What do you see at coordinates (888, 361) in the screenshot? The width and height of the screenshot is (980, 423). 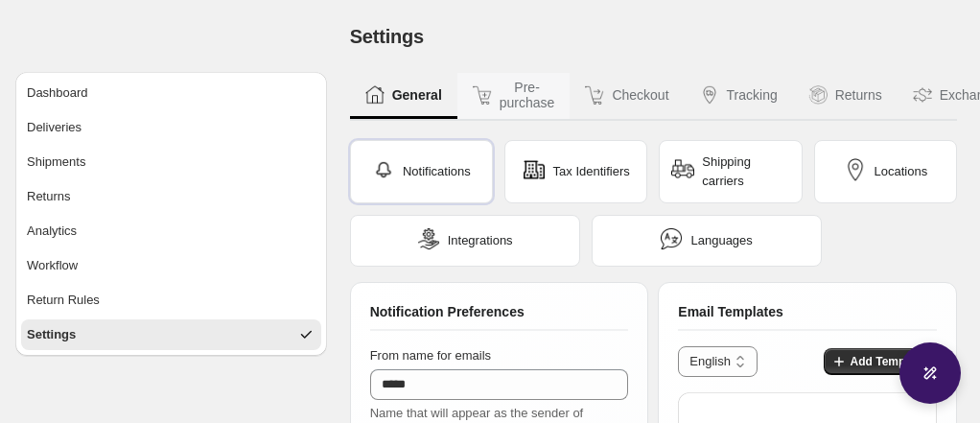 I see `span: Add Template` at bounding box center [888, 361].